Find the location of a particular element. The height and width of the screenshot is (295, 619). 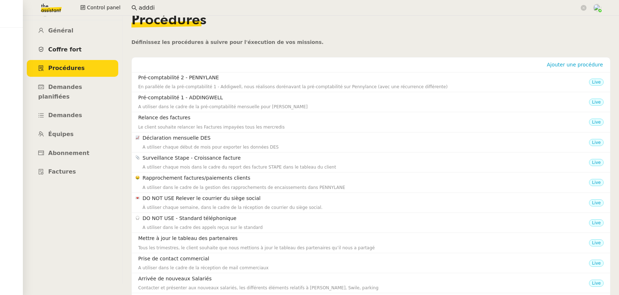

span: Control panel is located at coordinates (104, 7).